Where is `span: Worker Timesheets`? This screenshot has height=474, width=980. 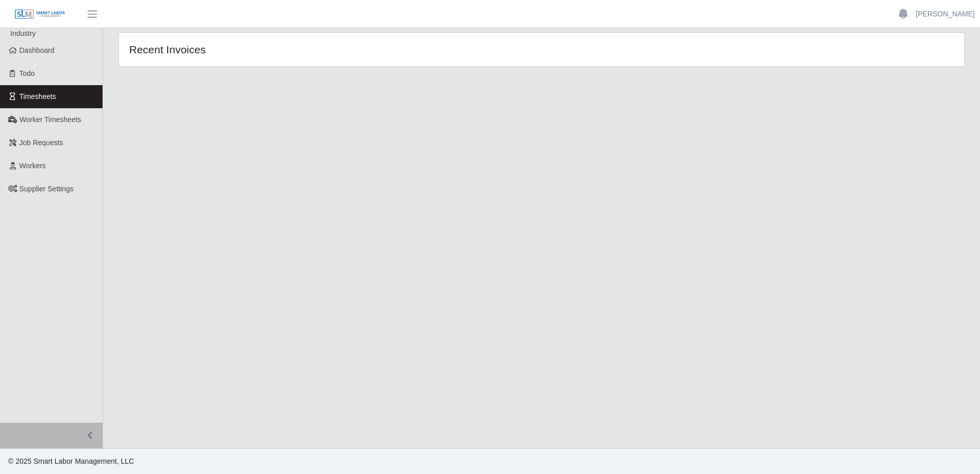
span: Worker Timesheets is located at coordinates (50, 120).